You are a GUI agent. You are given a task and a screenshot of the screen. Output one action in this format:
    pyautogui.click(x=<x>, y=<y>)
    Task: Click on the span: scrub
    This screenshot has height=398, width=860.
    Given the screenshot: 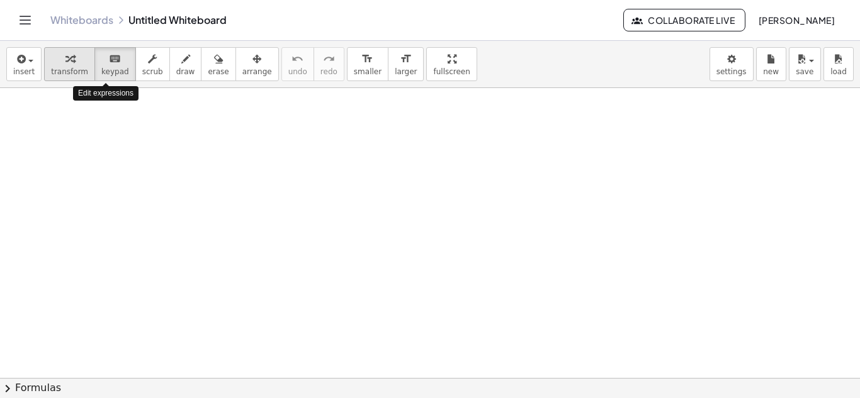 What is the action you would take?
    pyautogui.click(x=152, y=72)
    